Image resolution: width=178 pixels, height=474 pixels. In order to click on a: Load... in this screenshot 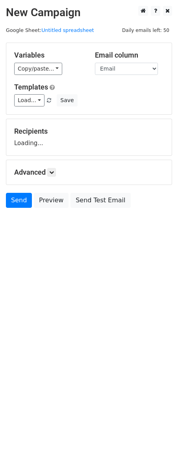, I will do `click(29, 100)`.